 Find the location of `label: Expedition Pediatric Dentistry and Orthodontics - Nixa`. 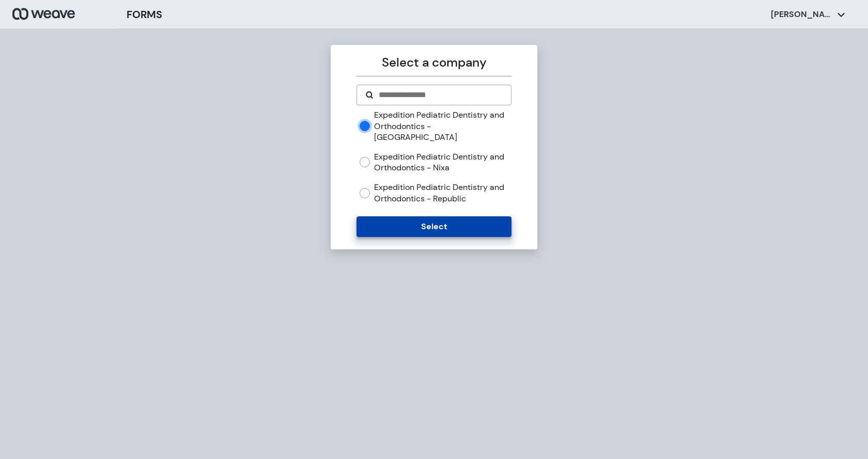

label: Expedition Pediatric Dentistry and Orthodontics - Nixa is located at coordinates (442, 162).